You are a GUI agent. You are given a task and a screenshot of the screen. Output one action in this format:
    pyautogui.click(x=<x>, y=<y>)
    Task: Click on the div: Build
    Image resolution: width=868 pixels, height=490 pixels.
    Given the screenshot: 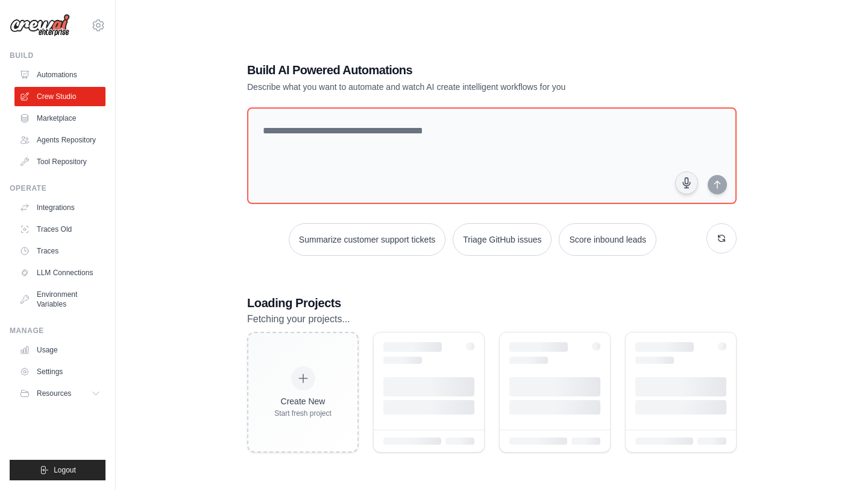 What is the action you would take?
    pyautogui.click(x=57, y=55)
    